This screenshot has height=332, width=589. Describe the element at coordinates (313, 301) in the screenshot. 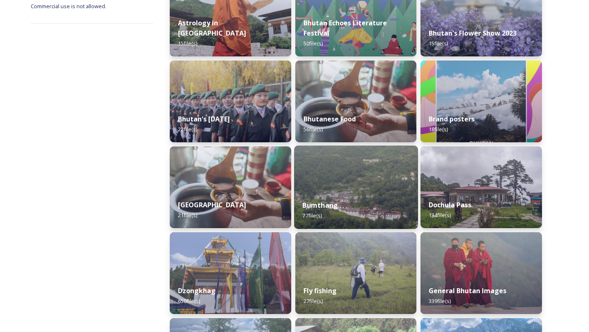

I see `span: 27 file(s)` at that location.